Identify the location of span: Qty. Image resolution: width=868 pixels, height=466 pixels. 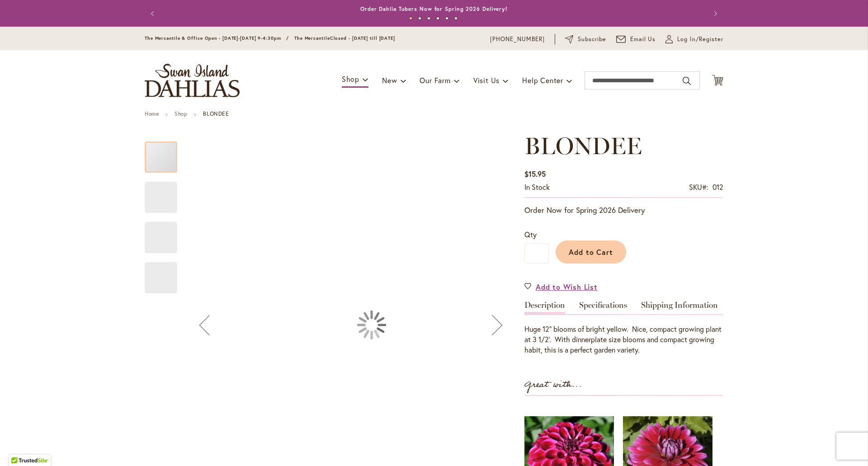
(530, 234).